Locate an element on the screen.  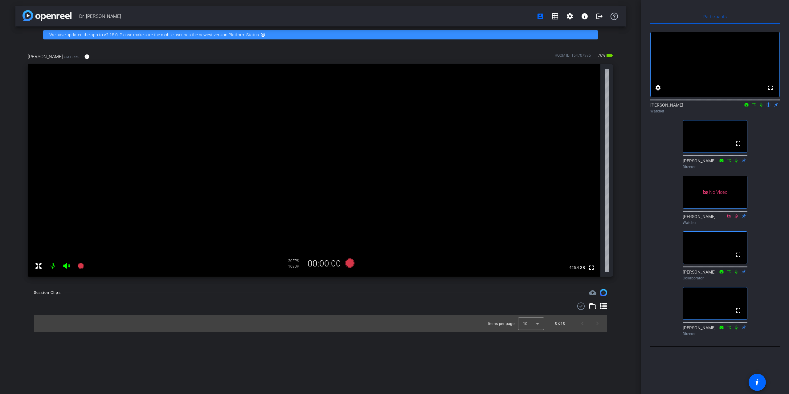
mat-icon: accessibility is located at coordinates (757, 382).